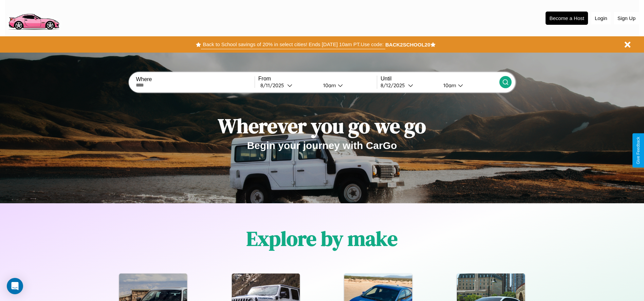  I want to click on label: Until, so click(440, 79).